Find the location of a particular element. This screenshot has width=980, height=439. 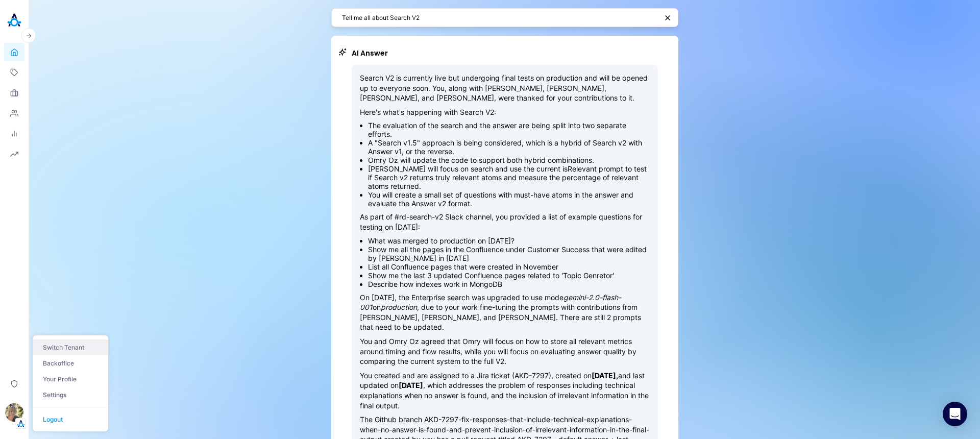

p: As part of #rd-search-v2 Slack channel, you provided a list of example questions for testing on [... is located at coordinates (505, 222).